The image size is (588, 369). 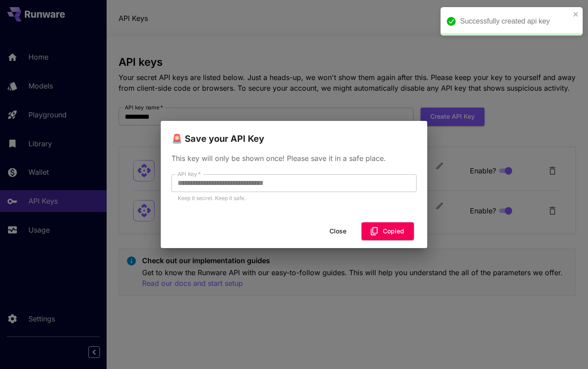 What do you see at coordinates (338, 231) in the screenshot?
I see `button: Close` at bounding box center [338, 231].